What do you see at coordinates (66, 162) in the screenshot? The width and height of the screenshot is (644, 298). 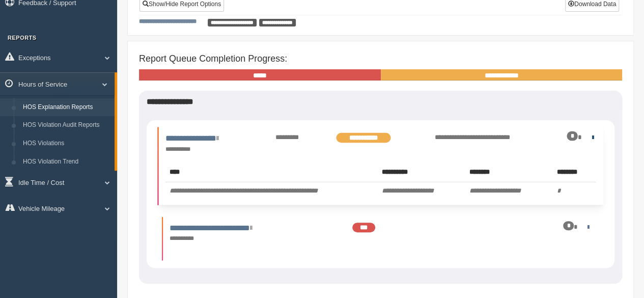 I see `a: HOS Violation Trend` at bounding box center [66, 162].